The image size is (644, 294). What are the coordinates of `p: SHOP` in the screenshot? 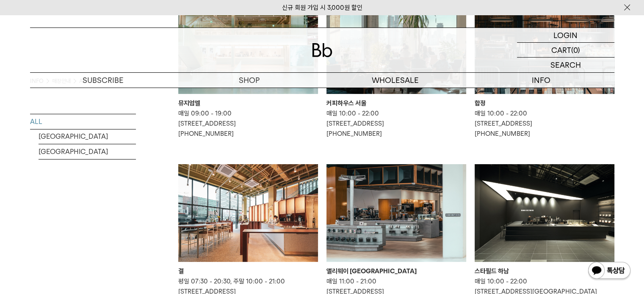 It's located at (249, 80).